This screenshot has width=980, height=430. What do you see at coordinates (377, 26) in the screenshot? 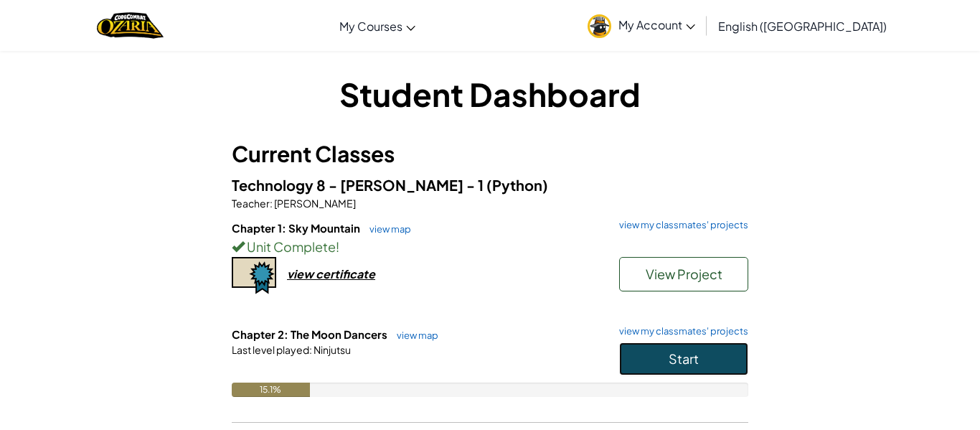
I see `a: My Courses` at bounding box center [377, 26].